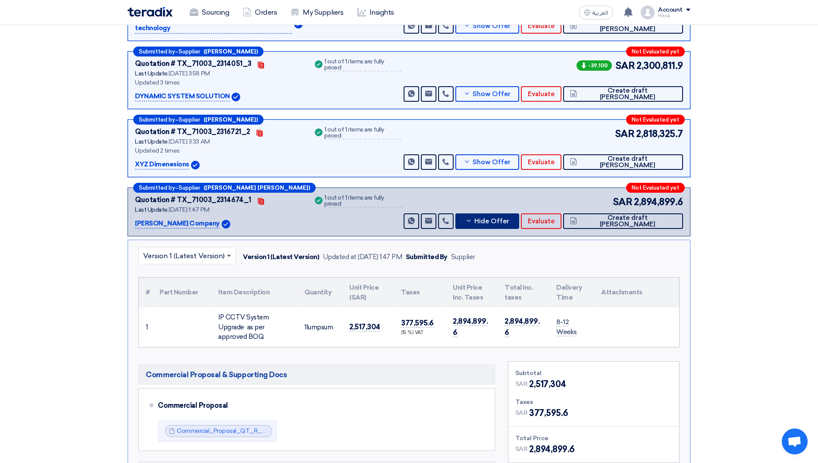 The width and height of the screenshot is (818, 463). Describe the element at coordinates (368, 293) in the screenshot. I see `th: Unit Price (SAR)` at that location.